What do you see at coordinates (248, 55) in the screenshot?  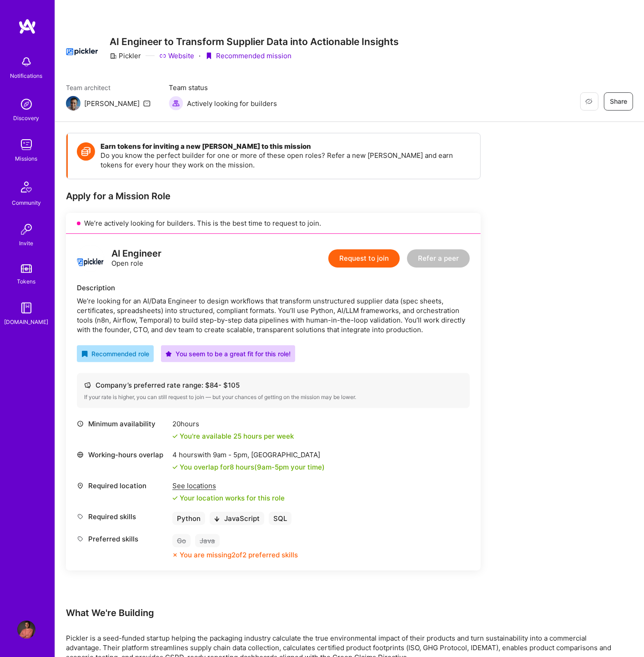 I see `div: Recommended mission` at bounding box center [248, 55].